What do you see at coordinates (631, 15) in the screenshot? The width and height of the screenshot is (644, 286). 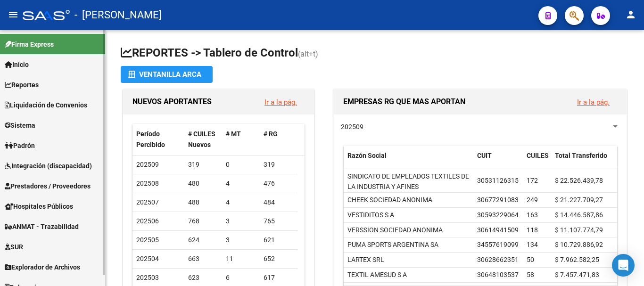 I see `mat-icon: person` at bounding box center [631, 15].